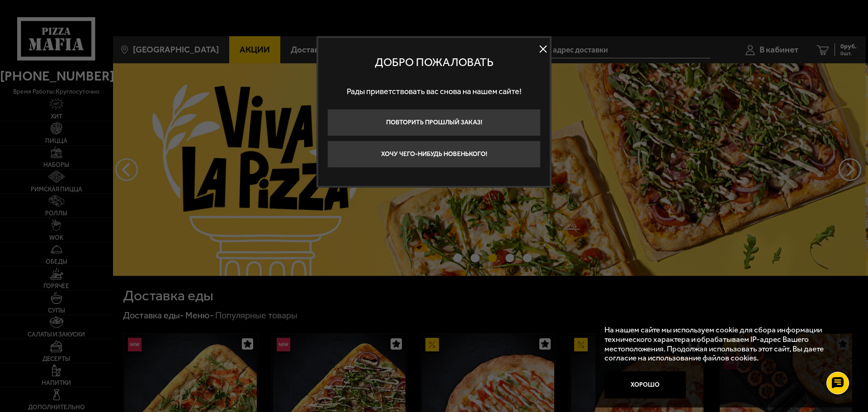  Describe the element at coordinates (434, 62) in the screenshot. I see `p: Добро пожаловать` at that location.